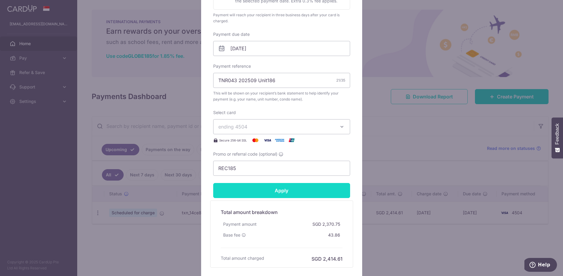  I want to click on label: Payment due date, so click(231, 34).